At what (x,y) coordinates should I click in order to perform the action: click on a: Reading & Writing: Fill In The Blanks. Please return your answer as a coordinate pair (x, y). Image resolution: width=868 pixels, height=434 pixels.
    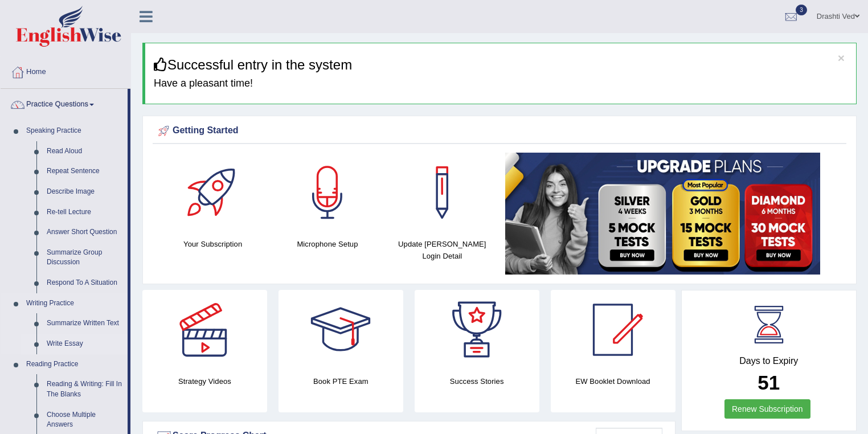
    Looking at the image, I should click on (84, 390).